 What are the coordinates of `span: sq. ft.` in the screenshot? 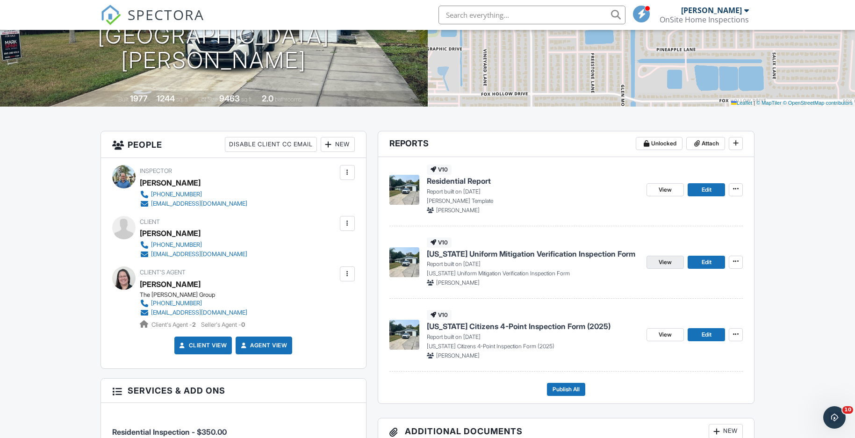 It's located at (183, 99).